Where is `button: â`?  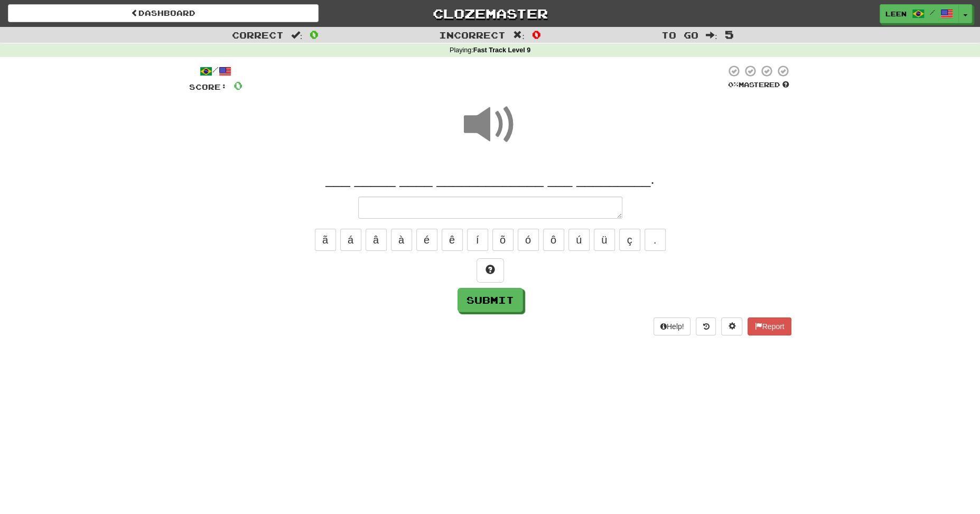
button: â is located at coordinates (376, 239).